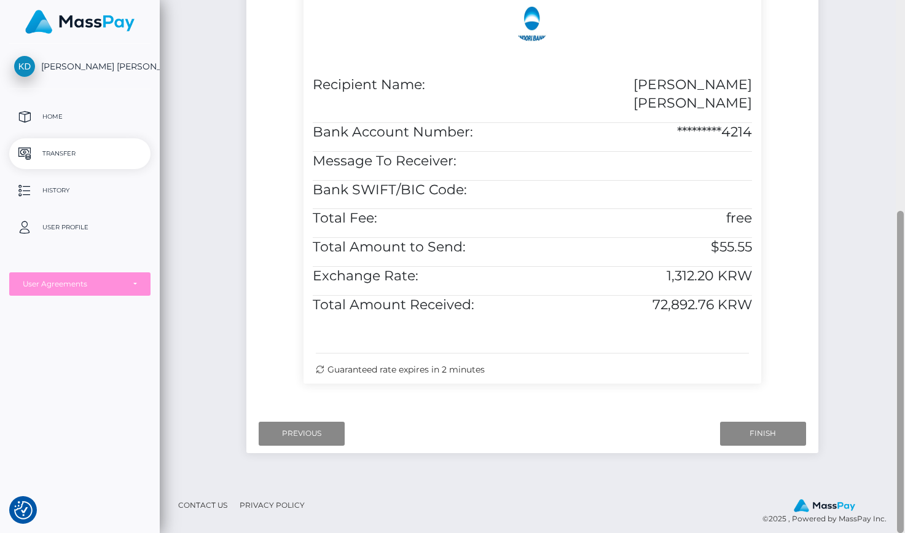 The image size is (905, 533). I want to click on h5: free, so click(646, 218).